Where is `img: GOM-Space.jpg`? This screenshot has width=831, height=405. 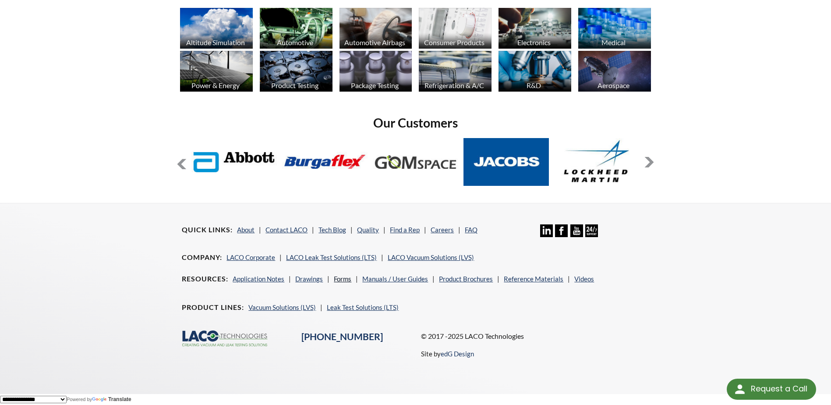
img: GOM-Space.jpg is located at coordinates (415, 162).